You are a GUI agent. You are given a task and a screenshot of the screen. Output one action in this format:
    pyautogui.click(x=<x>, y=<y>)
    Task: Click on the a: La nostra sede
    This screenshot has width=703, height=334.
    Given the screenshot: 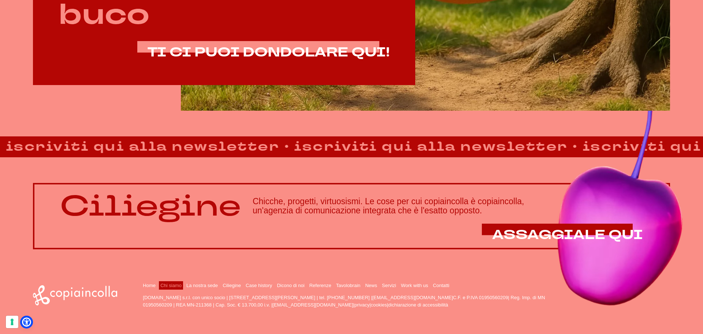 What is the action you would take?
    pyautogui.click(x=202, y=285)
    